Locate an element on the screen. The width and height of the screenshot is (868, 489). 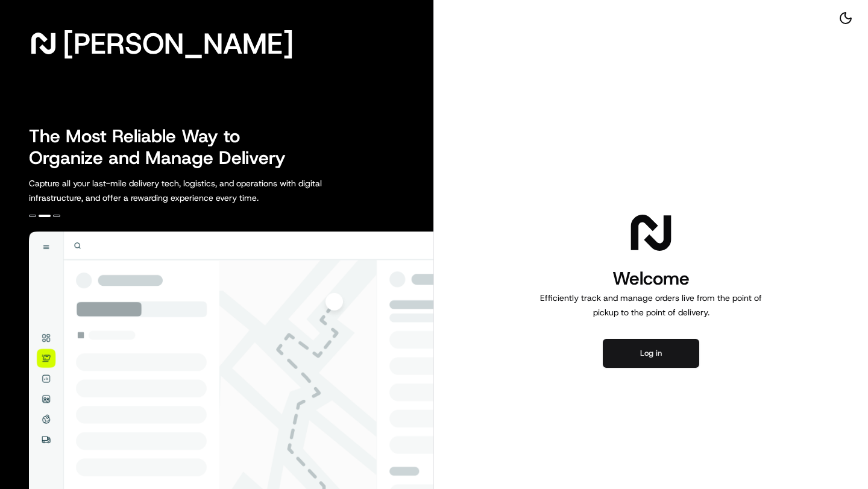
p: Efficiently track and manage orders live from the point of pickup to the point of delivery. is located at coordinates (651, 305).